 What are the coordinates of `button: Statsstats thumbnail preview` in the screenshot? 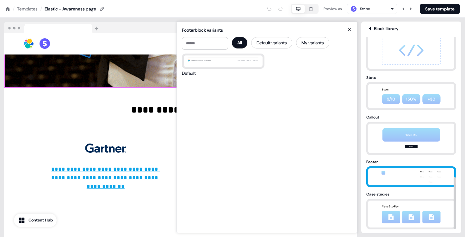 It's located at (411, 92).